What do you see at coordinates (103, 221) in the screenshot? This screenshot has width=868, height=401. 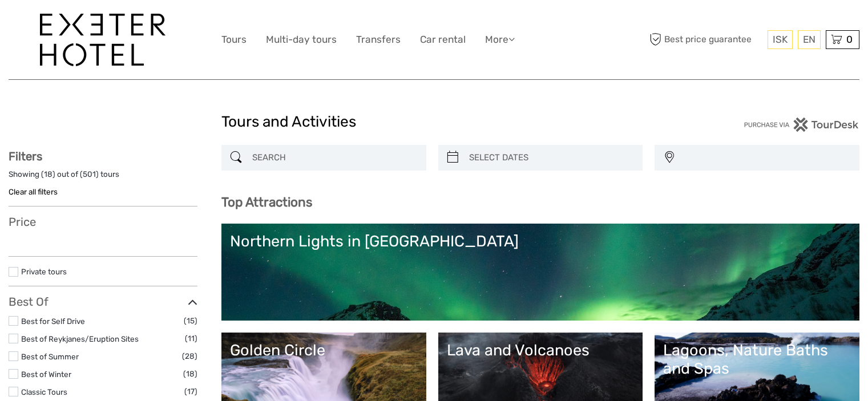 I see `h3: Price` at bounding box center [103, 221].